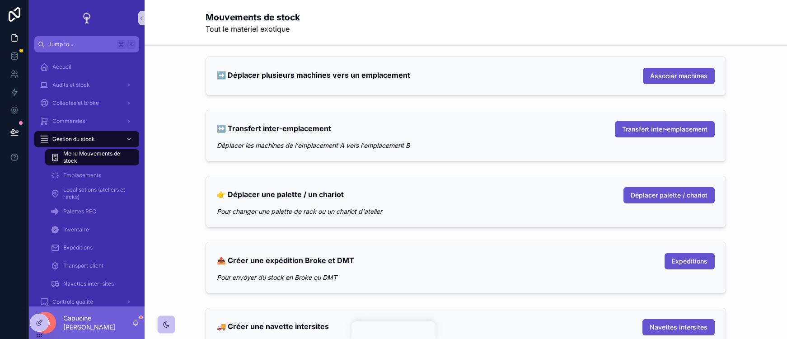  I want to click on h2: 📤 Créer une expédition Broke et DMT, so click(286, 260).